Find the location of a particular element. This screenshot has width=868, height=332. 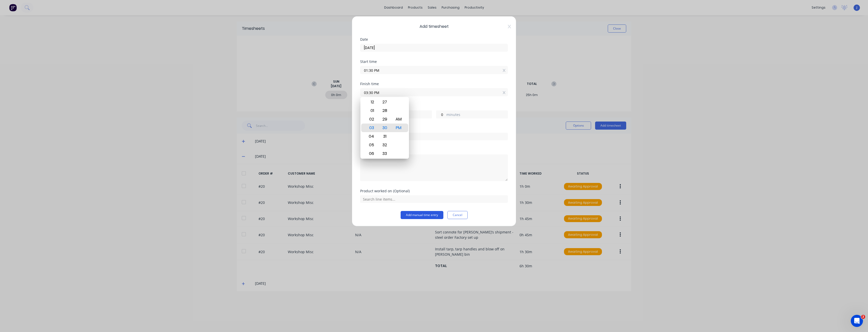

div: 06 is located at coordinates (371, 154).